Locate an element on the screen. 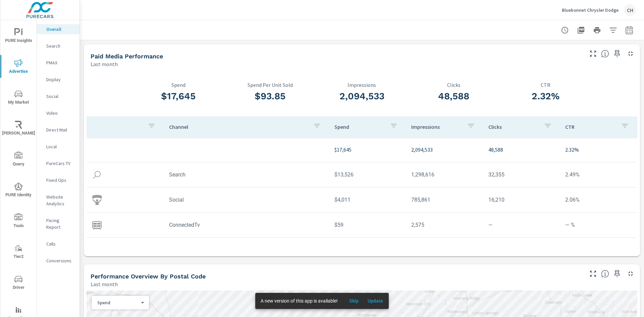 This screenshot has width=644, height=317. span: My Market is located at coordinates (18, 98).